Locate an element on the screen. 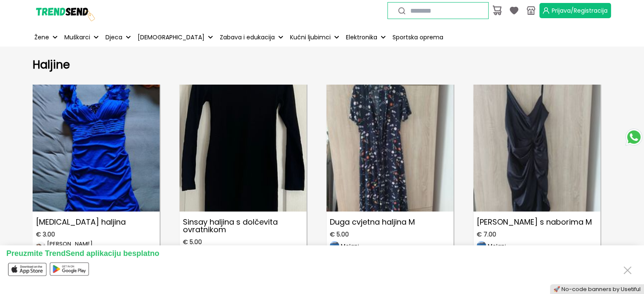  button: Djeca is located at coordinates (118, 37).